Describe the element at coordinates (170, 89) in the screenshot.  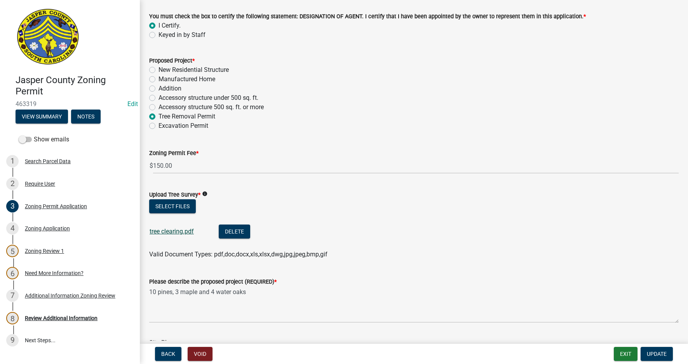
I see `label: Addition` at that location.